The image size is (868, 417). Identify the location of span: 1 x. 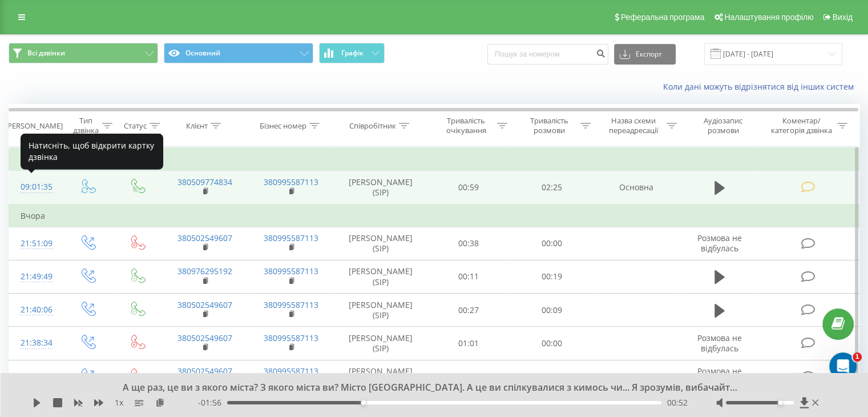
(119, 403).